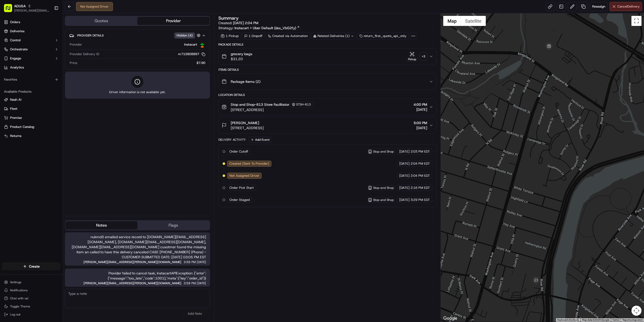 The image size is (644, 322). I want to click on button: Show street map, so click(452, 21).